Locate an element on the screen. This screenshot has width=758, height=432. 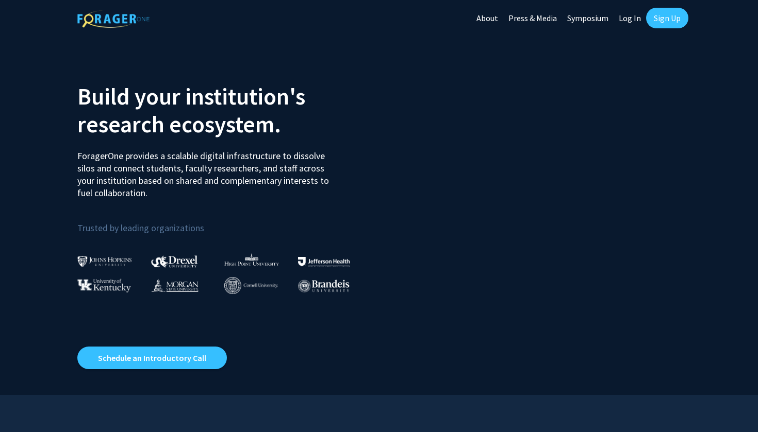
p: Trusted by leading organizations is located at coordinates (224, 222).